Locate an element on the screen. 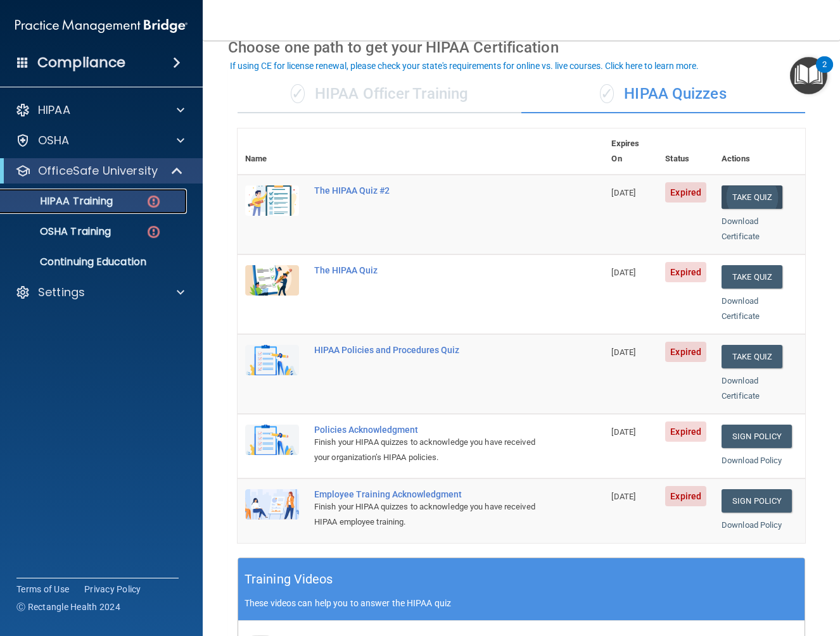  h4: Compliance is located at coordinates (81, 62).